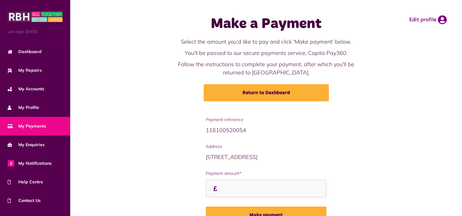 The image size is (462, 216). What do you see at coordinates (11, 163) in the screenshot?
I see `span: 0` at bounding box center [11, 163].